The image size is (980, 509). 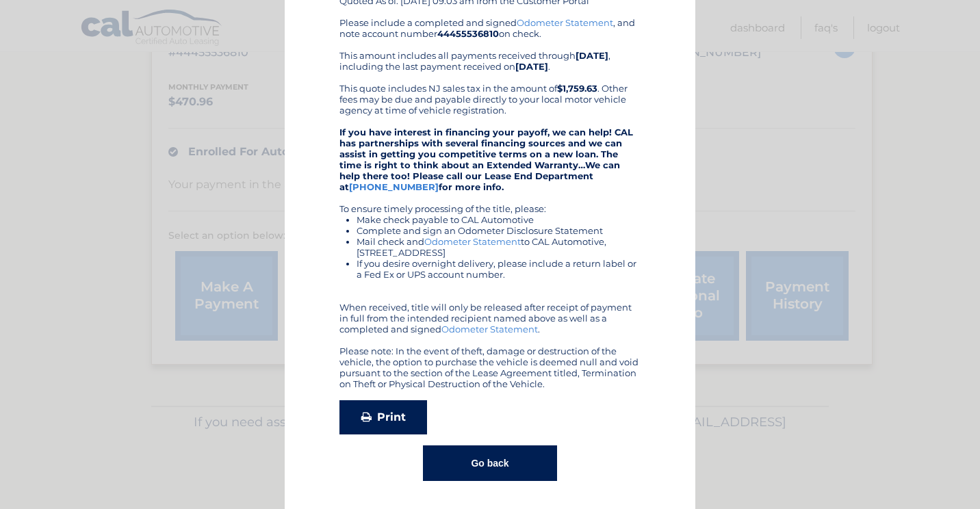 I want to click on b: 44455536810, so click(x=468, y=33).